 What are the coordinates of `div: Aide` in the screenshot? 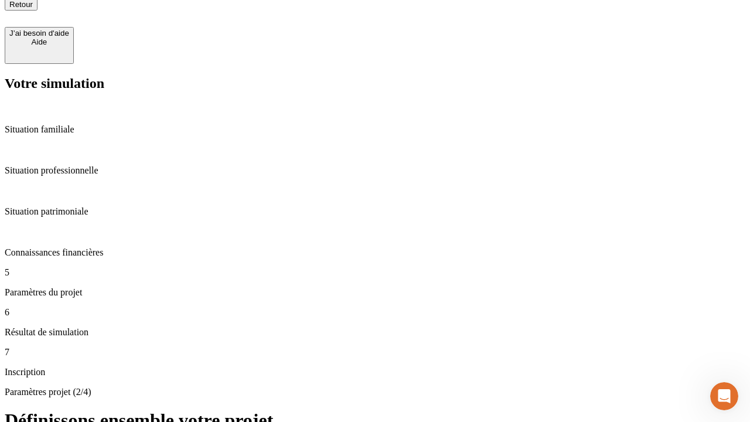 It's located at (39, 42).